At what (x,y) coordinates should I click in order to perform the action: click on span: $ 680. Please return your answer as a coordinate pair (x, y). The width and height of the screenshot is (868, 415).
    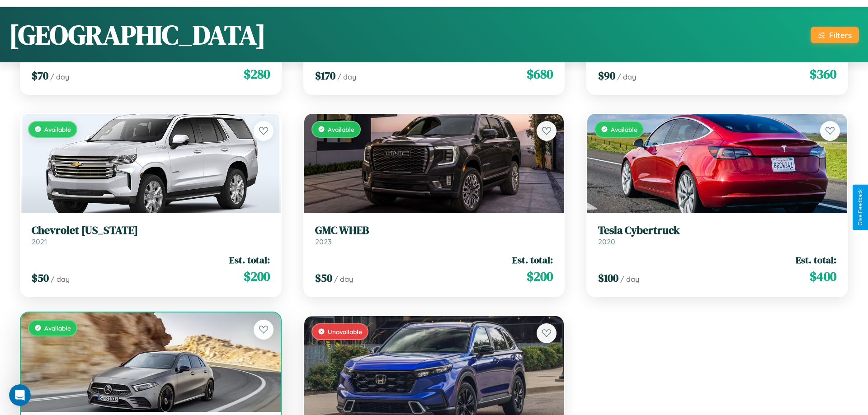
    Looking at the image, I should click on (540, 74).